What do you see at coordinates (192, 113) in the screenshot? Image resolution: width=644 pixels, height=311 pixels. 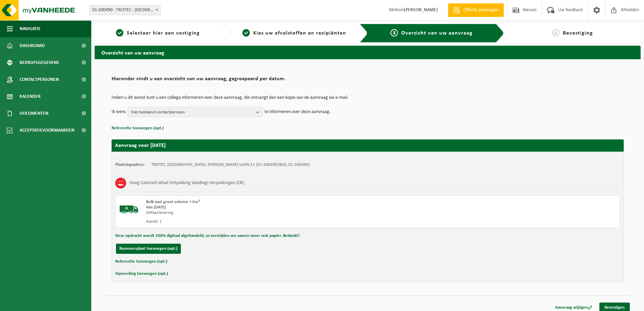 I see `span: Kies bestaand contactpersoon` at bounding box center [192, 113].